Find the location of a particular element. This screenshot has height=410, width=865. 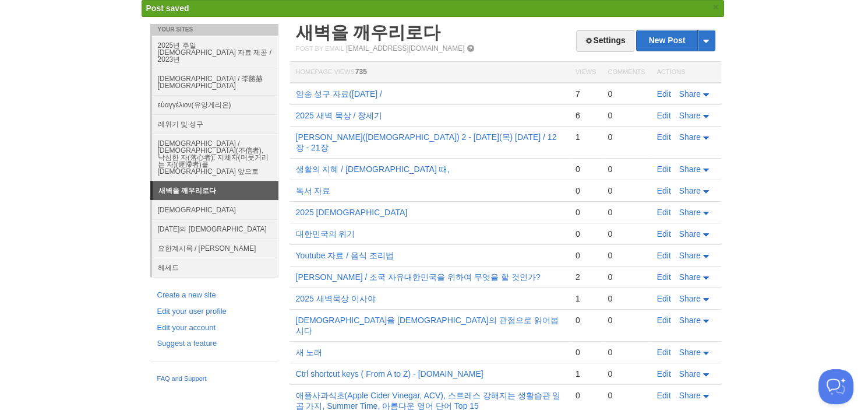

a: Edit your account is located at coordinates (214, 328).